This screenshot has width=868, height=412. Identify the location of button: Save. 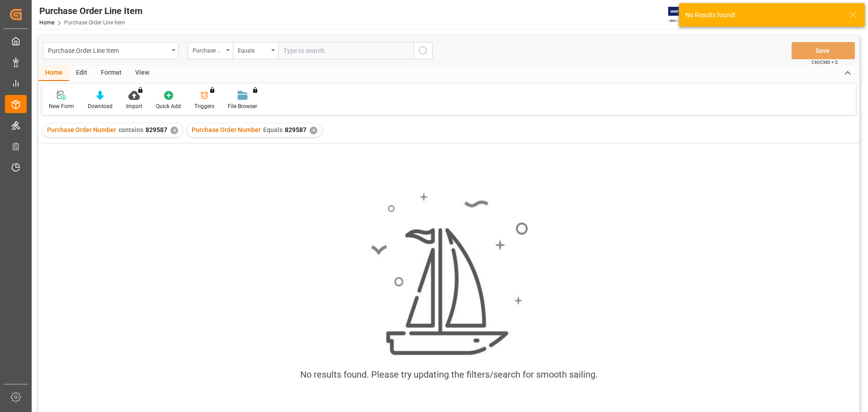
(823, 50).